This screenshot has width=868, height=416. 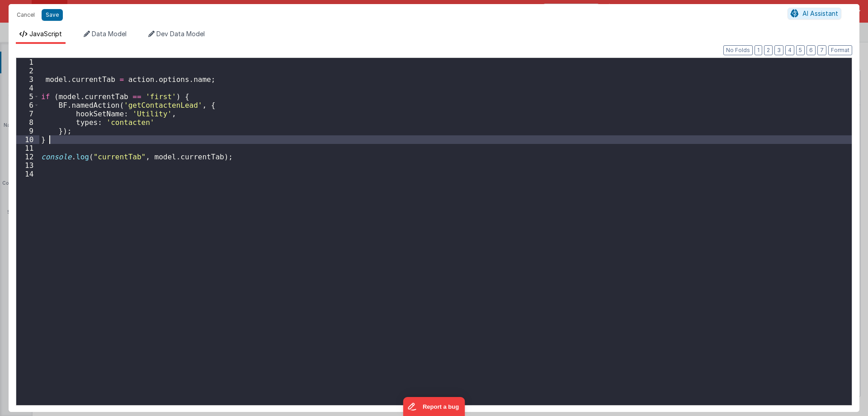 I want to click on div: 9, so click(x=27, y=131).